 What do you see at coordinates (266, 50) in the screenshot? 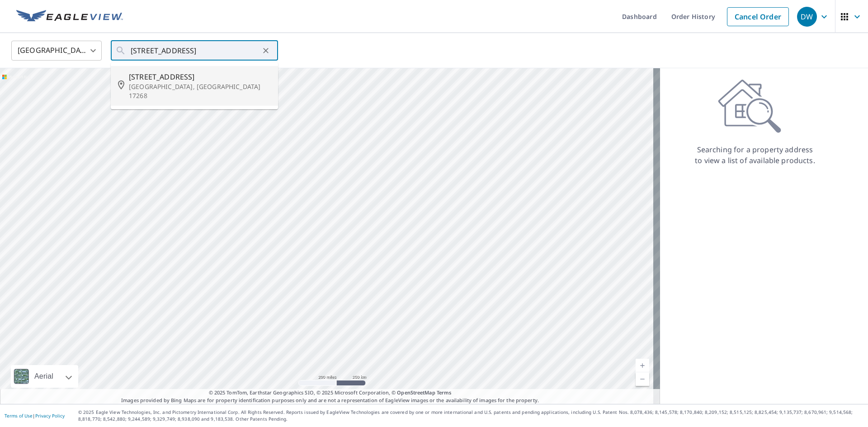
I see `button: Clear` at bounding box center [266, 50].